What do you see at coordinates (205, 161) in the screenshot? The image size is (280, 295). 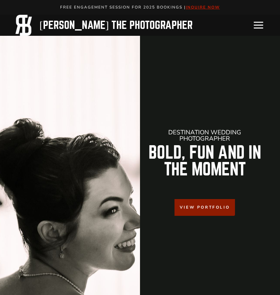 I see `h2: Bold, Fun And in the Moment` at bounding box center [205, 161].